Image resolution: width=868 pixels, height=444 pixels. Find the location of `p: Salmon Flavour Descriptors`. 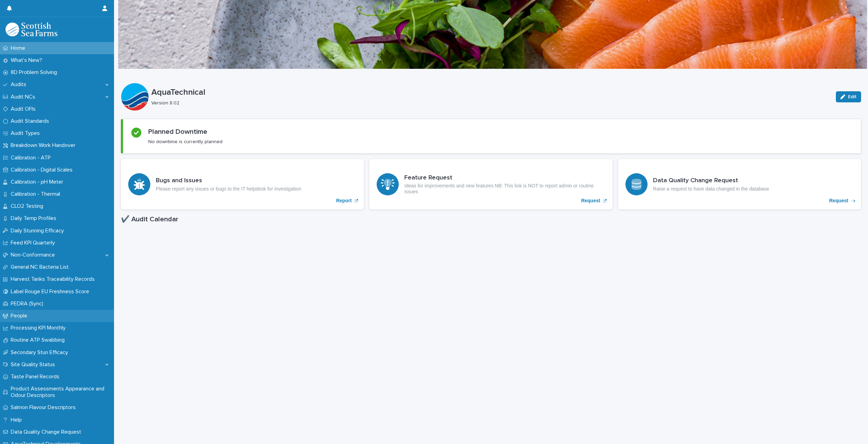

p: Salmon Flavour Descriptors is located at coordinates (45, 407).